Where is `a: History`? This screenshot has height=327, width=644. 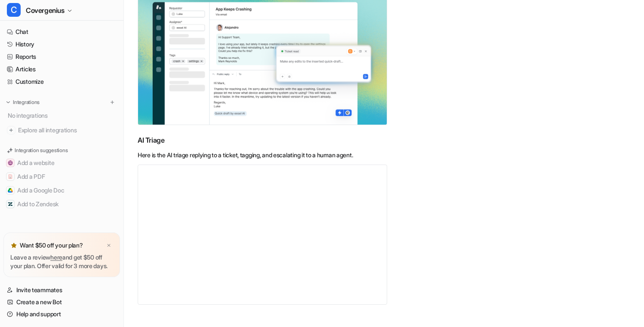 a: History is located at coordinates (62, 44).